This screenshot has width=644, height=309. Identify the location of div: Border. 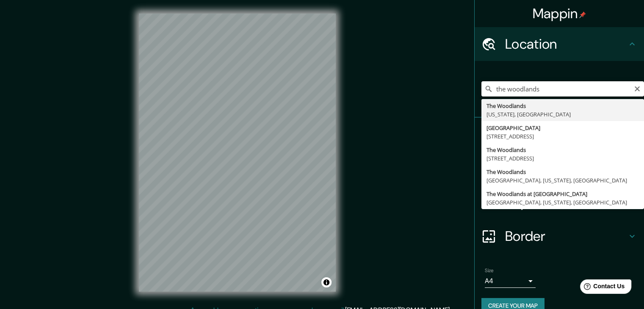
(559, 236).